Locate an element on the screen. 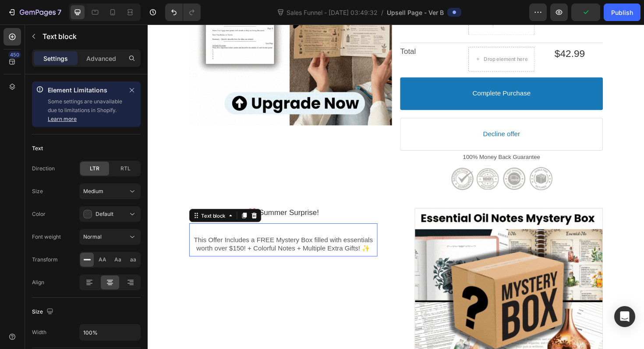 The width and height of the screenshot is (644, 349). div: Drop element here is located at coordinates (379, 36).